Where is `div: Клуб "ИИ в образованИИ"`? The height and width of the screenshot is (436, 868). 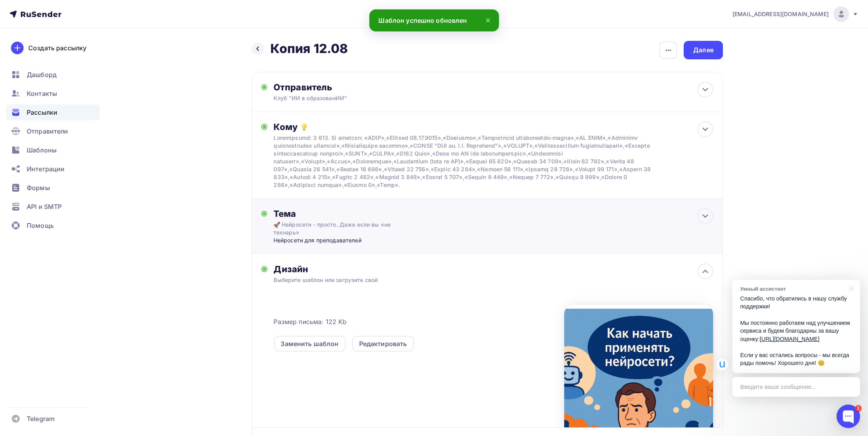
div: Клуб "ИИ в образованИИ" is located at coordinates (350, 98).